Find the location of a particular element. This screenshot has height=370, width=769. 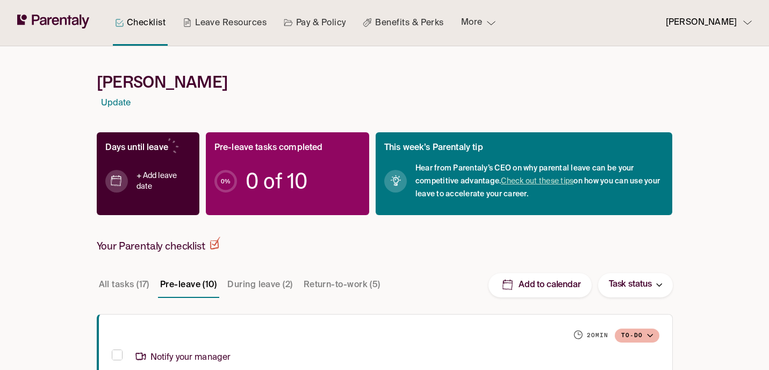

p: Task status is located at coordinates (630, 284).